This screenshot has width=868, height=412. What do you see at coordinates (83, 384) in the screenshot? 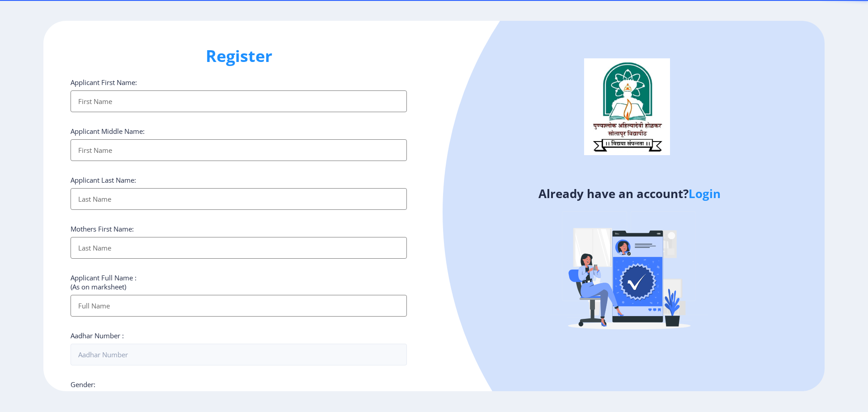
I see `label: Gender:` at bounding box center [83, 384].